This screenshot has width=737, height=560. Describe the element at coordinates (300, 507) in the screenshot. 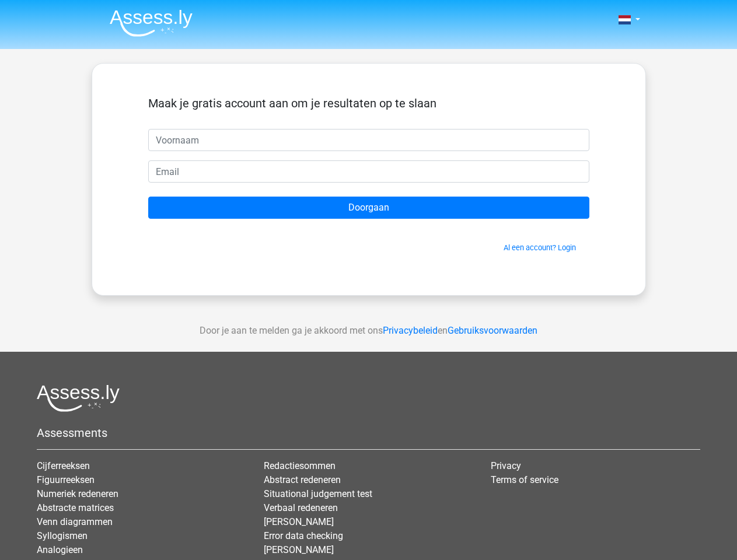

I see `a: Verbaal redeneren` at that location.